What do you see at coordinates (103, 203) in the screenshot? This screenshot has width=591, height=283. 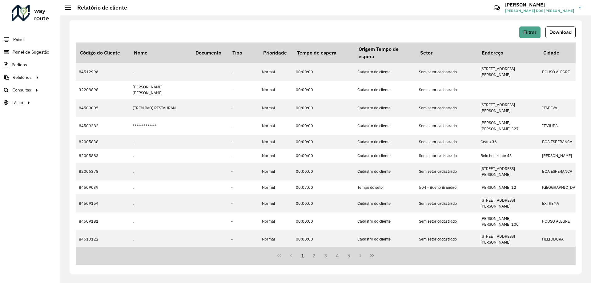 I see `td: 84509154` at bounding box center [103, 203].